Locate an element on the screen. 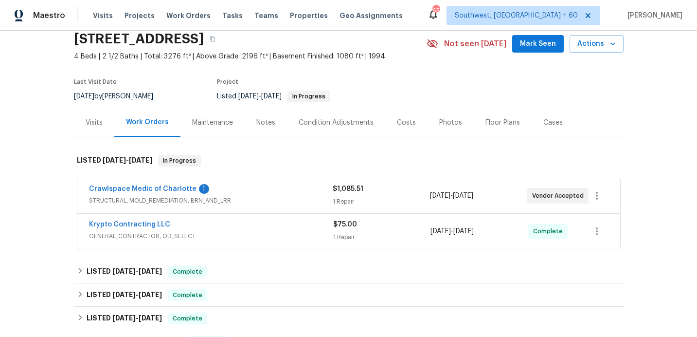 This screenshot has height=337, width=697. div: Notes is located at coordinates (266, 123).